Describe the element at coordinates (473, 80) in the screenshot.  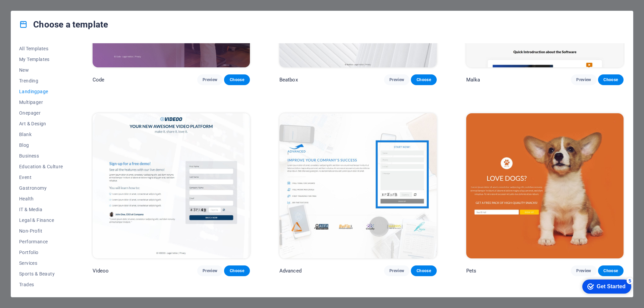
I see `p: Malka` at that location.